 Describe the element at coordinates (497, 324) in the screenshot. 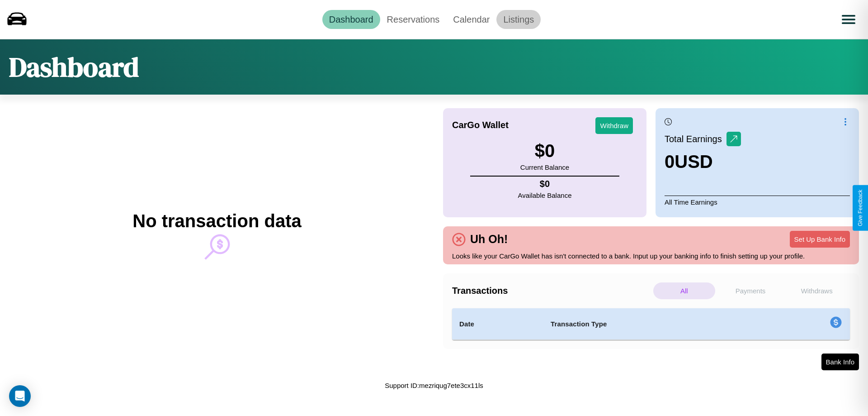

I see `h4: Date` at that location.